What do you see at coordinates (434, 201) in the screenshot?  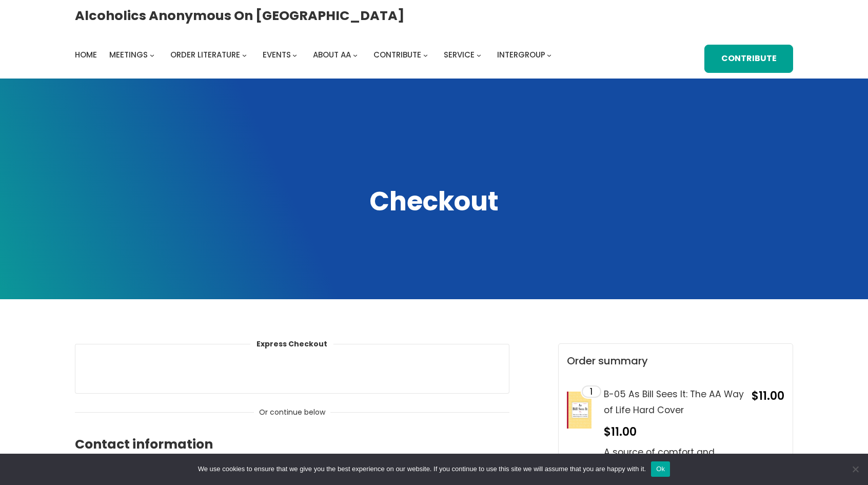 I see `h2: Checkout` at bounding box center [434, 201].